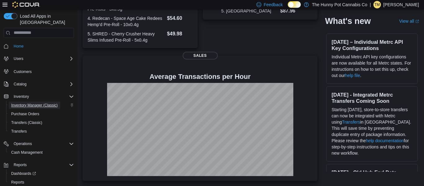 The width and height of the screenshot is (424, 186). Describe the element at coordinates (27, 153) in the screenshot. I see `a: Cash Management` at that location.